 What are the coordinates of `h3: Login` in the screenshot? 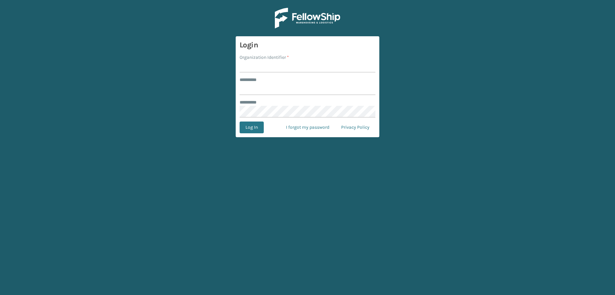 It's located at (307, 45).